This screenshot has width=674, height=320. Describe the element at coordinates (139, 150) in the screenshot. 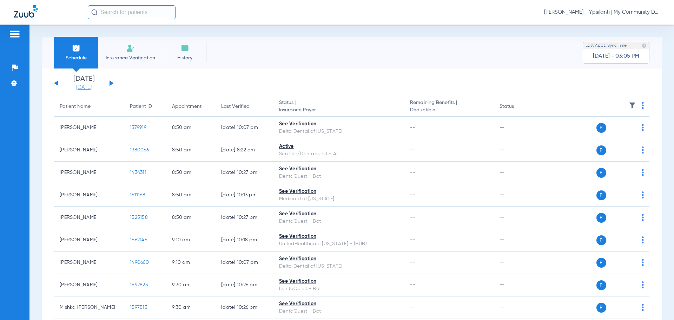

I see `span: 1380066` at that location.